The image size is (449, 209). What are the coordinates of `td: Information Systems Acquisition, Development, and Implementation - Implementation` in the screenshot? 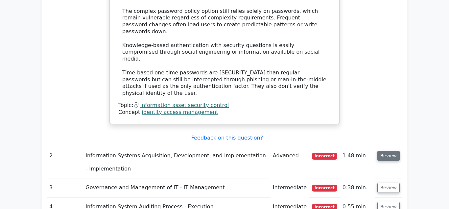 It's located at (176, 162).